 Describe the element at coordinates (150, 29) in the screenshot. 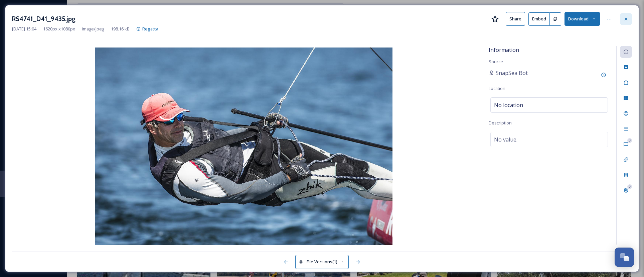

I see `span: Regatta` at that location.